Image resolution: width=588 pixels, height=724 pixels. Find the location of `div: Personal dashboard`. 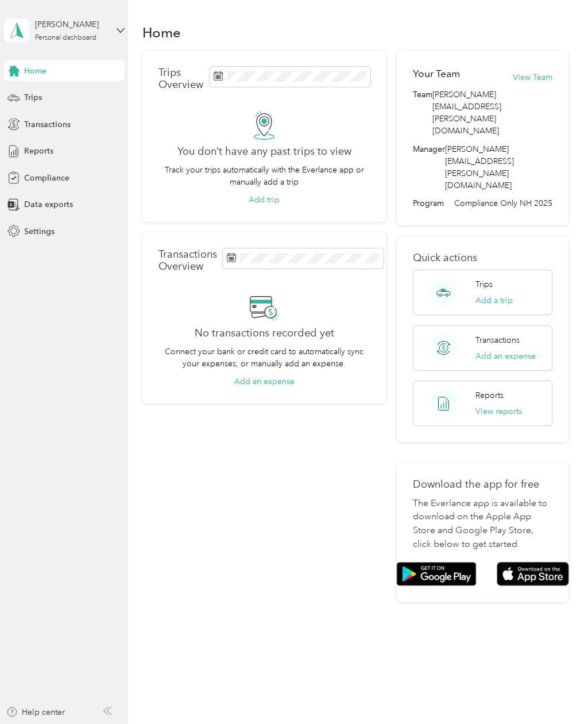

div: Personal dashboard is located at coordinates (65, 38).